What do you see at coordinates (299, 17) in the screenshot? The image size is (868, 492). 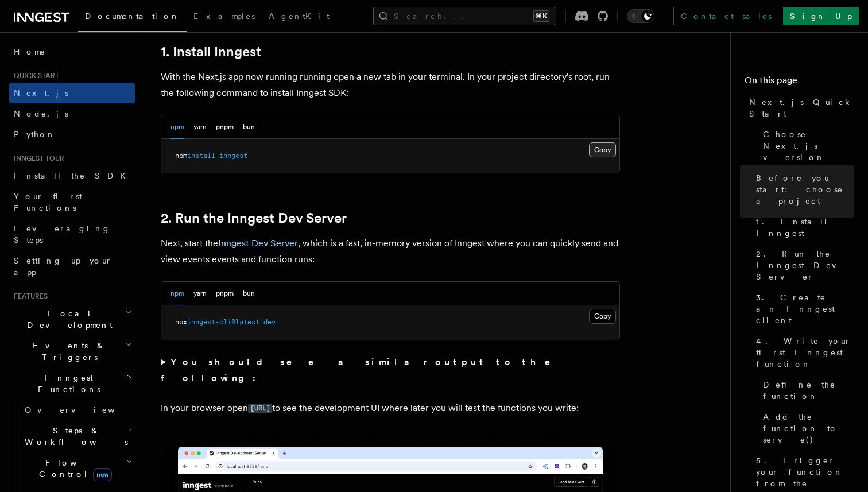 I see `a: AgentKit` at bounding box center [299, 17].